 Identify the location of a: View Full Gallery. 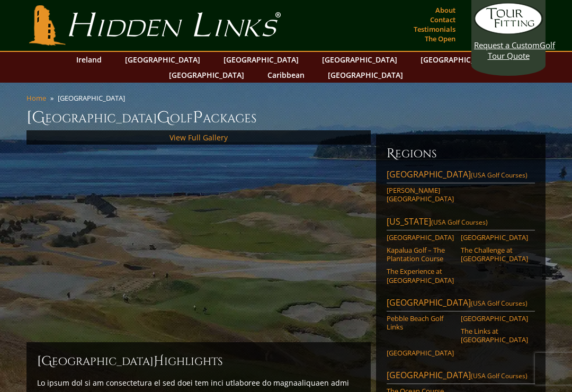
(199, 137).